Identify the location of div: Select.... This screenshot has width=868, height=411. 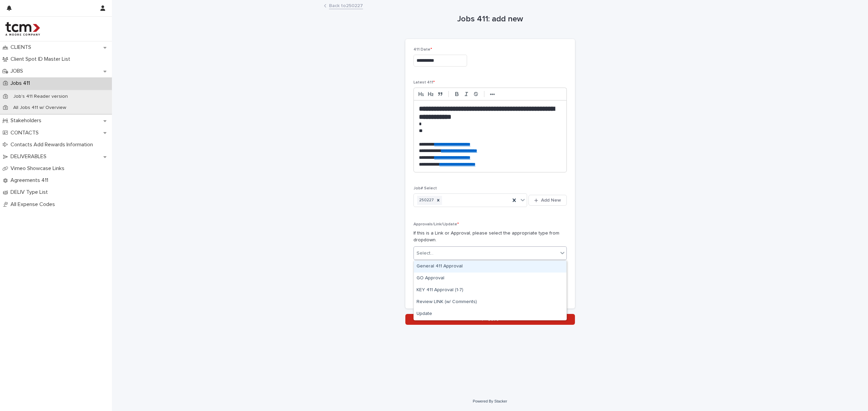
(426, 253).